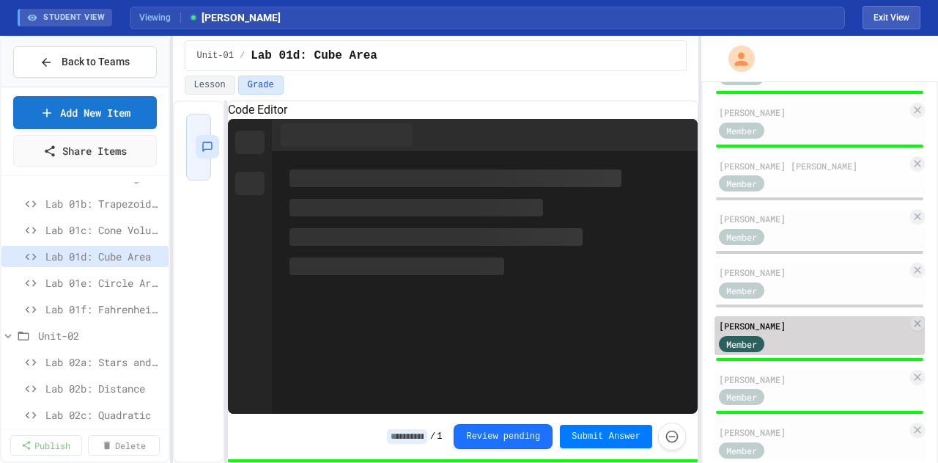 This screenshot has height=463, width=938. I want to click on button: Force resubmission of student's answer (Admin only), so click(672, 436).